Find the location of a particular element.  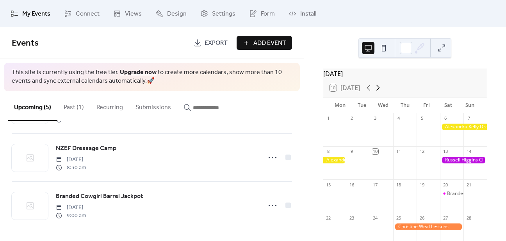

div: 23 is located at coordinates (352, 218).